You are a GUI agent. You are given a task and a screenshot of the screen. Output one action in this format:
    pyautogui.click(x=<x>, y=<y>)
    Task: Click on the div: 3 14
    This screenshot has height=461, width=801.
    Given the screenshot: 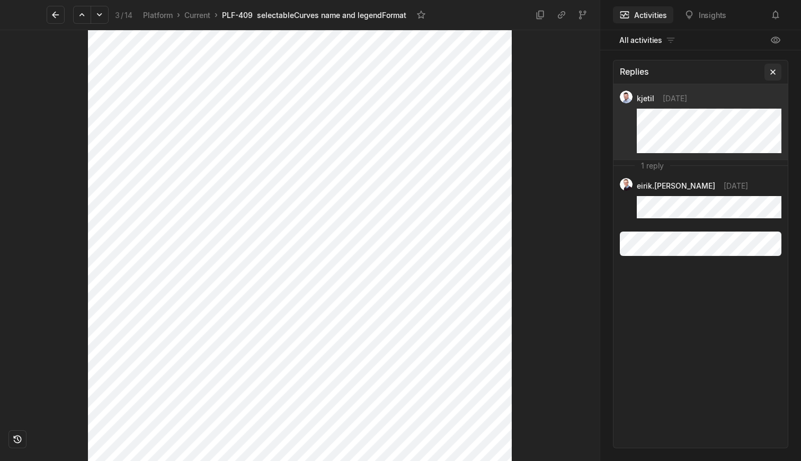 What is the action you would take?
    pyautogui.click(x=123, y=15)
    